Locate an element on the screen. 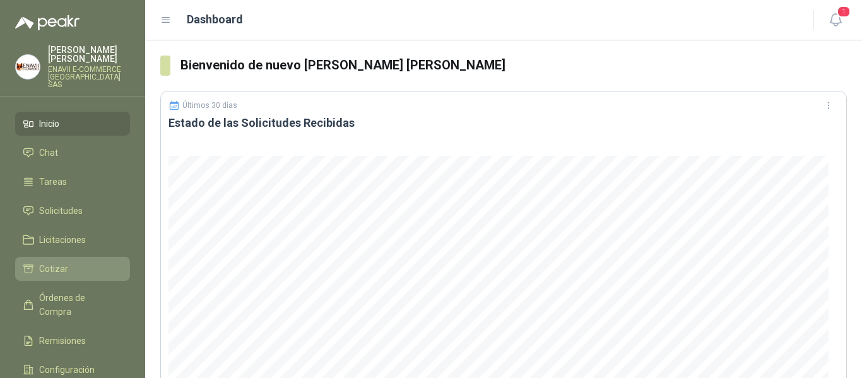  a: Solicitudes is located at coordinates (73, 211).